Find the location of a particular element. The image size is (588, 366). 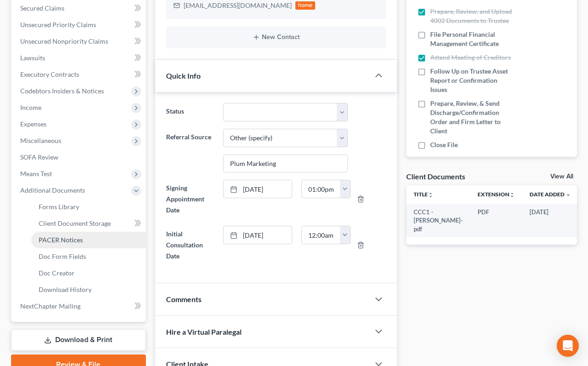

span: Lawsuits is located at coordinates (33, 58).